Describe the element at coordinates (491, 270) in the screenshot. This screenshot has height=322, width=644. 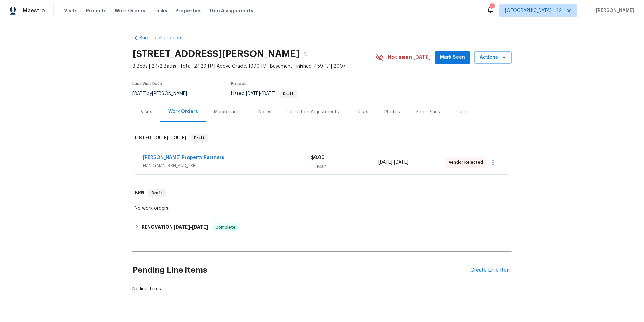
I see `div: Create Line Item` at that location.